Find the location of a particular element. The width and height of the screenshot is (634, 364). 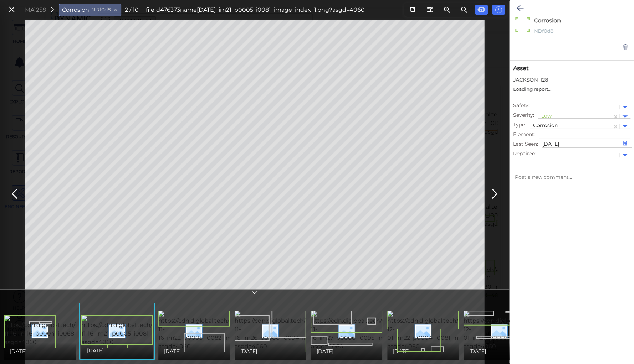

span: Low is located at coordinates (546, 116).